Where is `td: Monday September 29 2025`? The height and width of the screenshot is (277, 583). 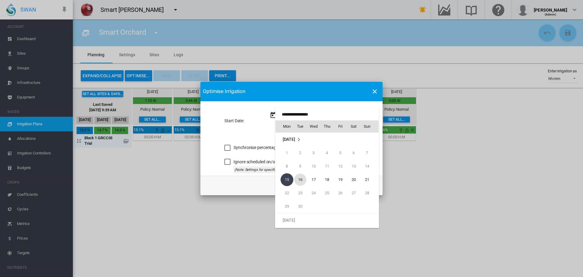 td: Monday September 29 2025 is located at coordinates (284, 206).